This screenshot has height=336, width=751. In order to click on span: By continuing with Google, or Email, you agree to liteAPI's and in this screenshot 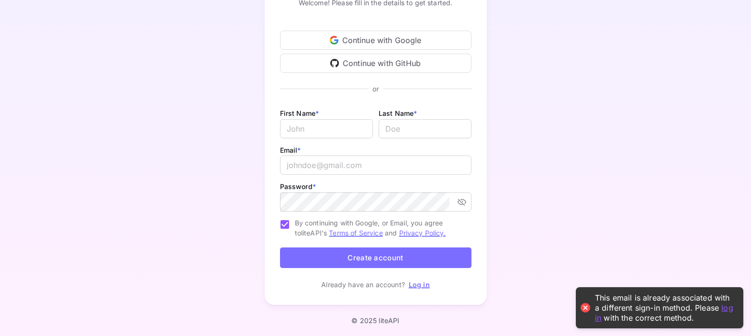, I will do `click(379, 228)`.